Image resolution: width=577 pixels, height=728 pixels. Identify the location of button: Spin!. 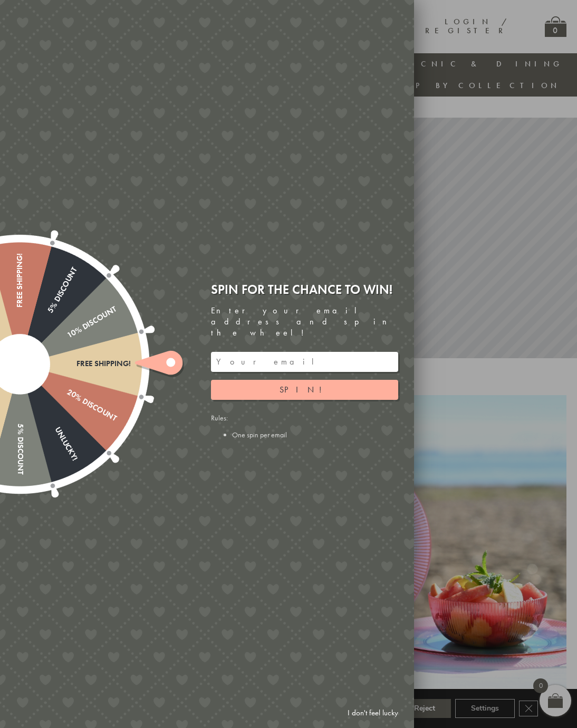
(304, 390).